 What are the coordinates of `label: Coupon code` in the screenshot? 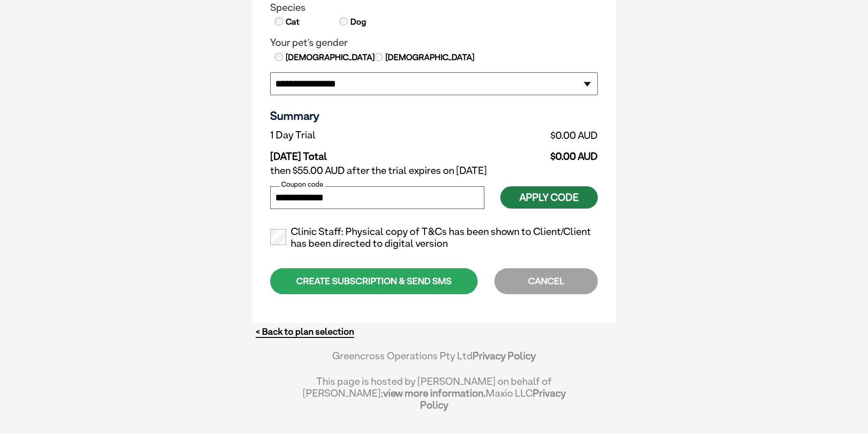 It's located at (302, 184).